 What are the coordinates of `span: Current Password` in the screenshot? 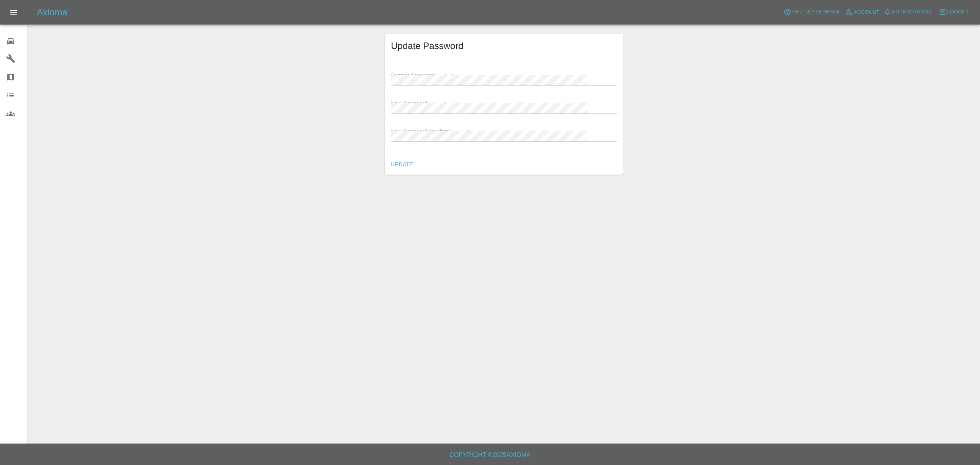 It's located at (422, 76).